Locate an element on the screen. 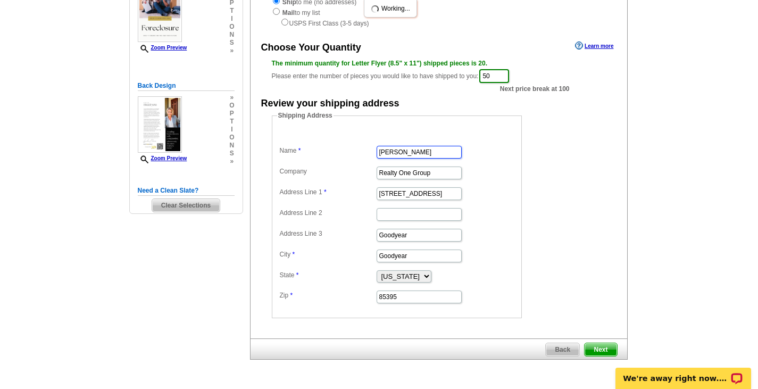 Image resolution: width=758 pixels, height=389 pixels. span: Back is located at coordinates (562, 349).